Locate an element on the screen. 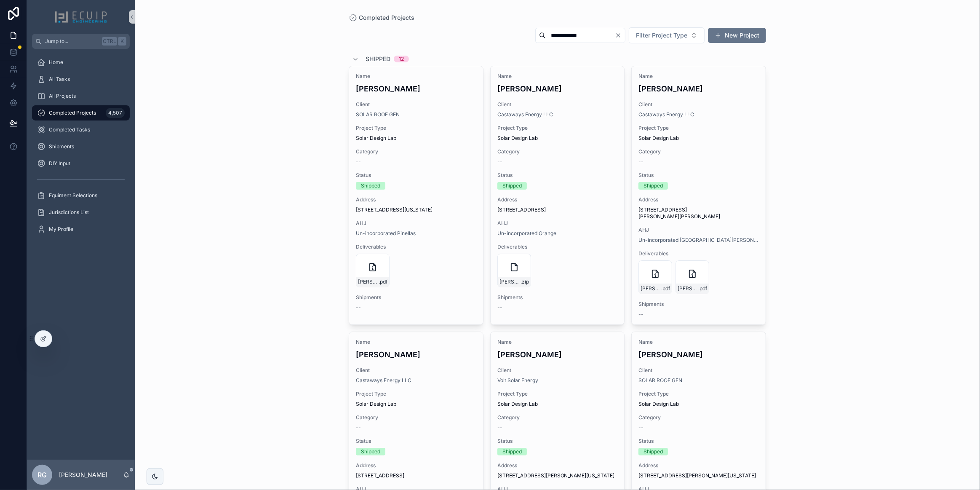  span: All Projects is located at coordinates (62, 96).